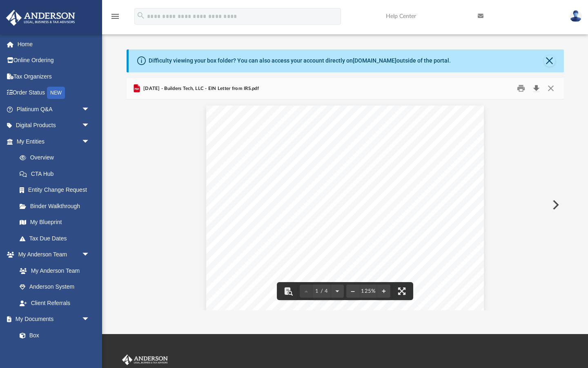 This screenshot has height=368, width=588. Describe the element at coordinates (115, 16) in the screenshot. I see `i: menu` at that location.